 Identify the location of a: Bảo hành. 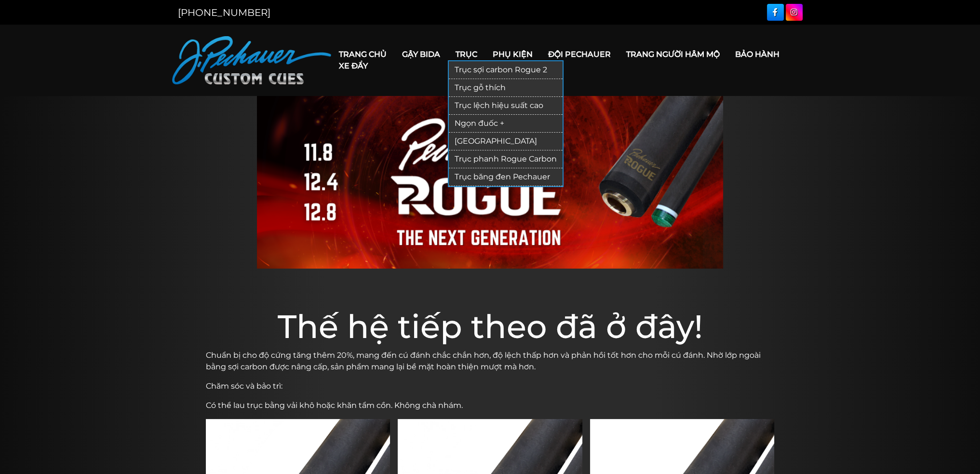
(757, 54).